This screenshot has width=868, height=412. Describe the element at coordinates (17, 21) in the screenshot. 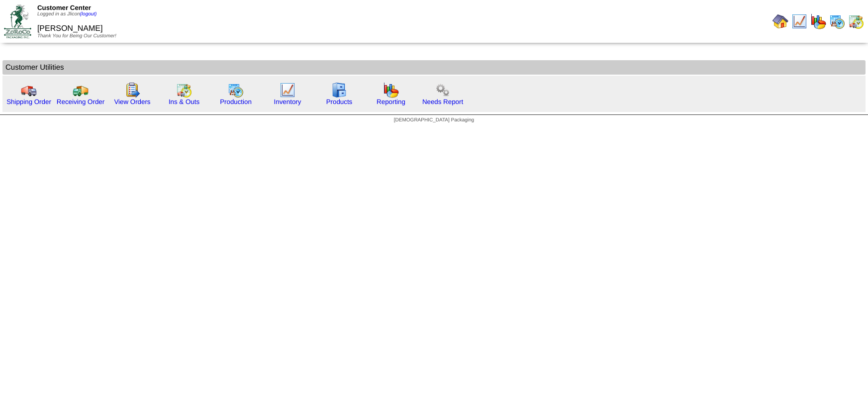

I see `img: ZoRoCo_Logo(Green%26Foil)%20jpg.webp` at that location.